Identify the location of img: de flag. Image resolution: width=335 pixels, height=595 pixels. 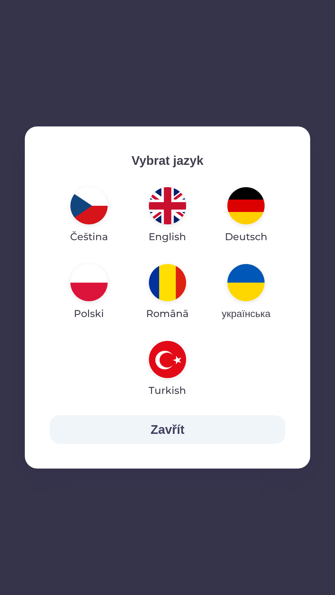
(246, 206).